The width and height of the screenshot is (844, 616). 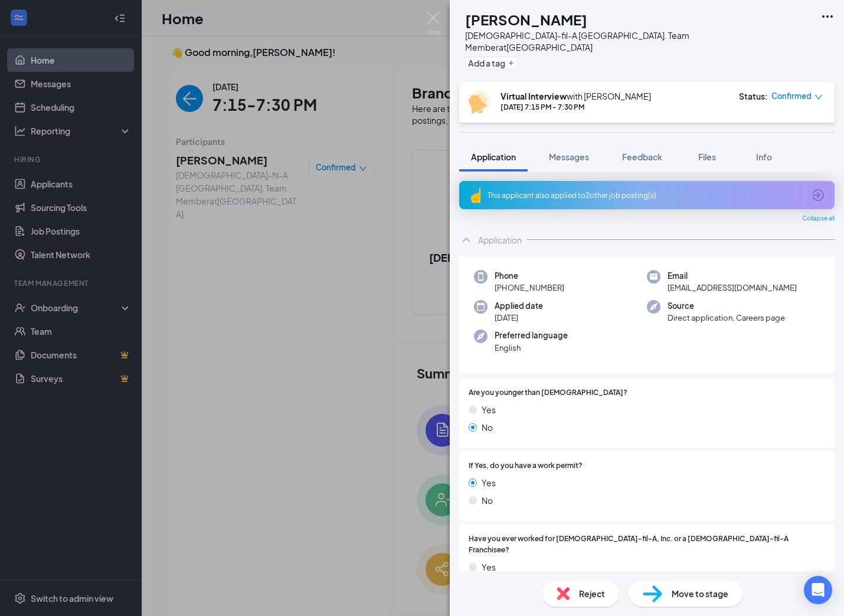 I want to click on span: Feedback, so click(x=642, y=157).